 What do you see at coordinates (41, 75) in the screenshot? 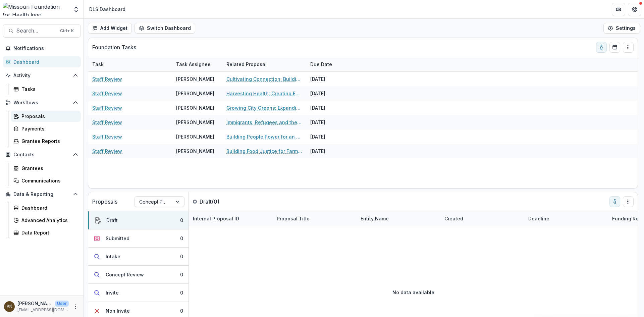
I see `button: Open Activity` at bounding box center [41, 75].